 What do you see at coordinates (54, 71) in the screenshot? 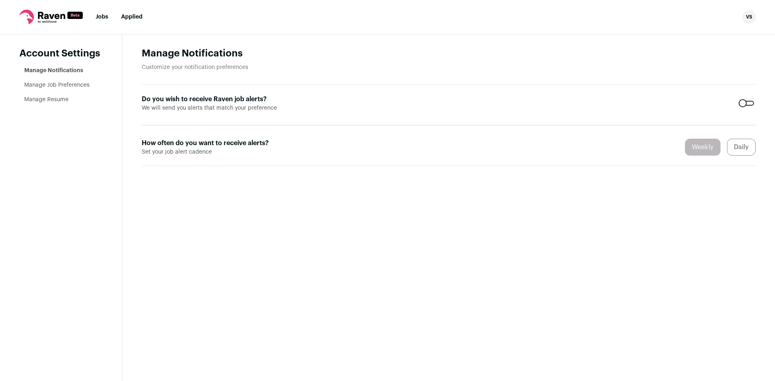
I see `a: Manage Notifications` at bounding box center [54, 71].